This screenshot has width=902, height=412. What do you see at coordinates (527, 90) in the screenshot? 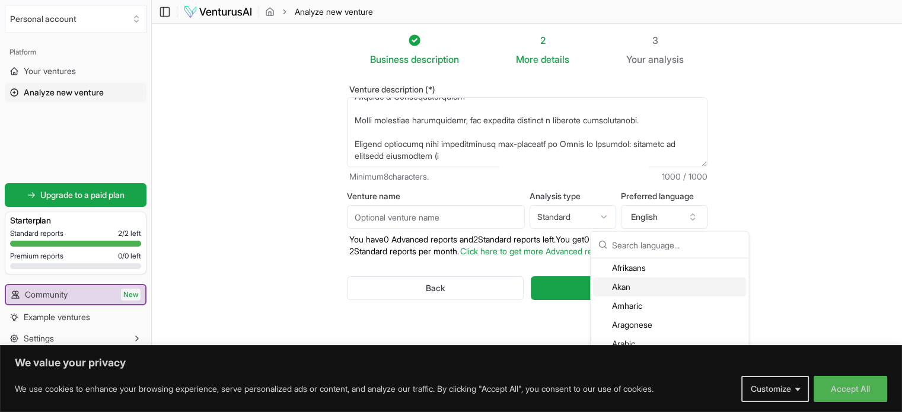
I see `label: Venture description (*)` at bounding box center [527, 90].